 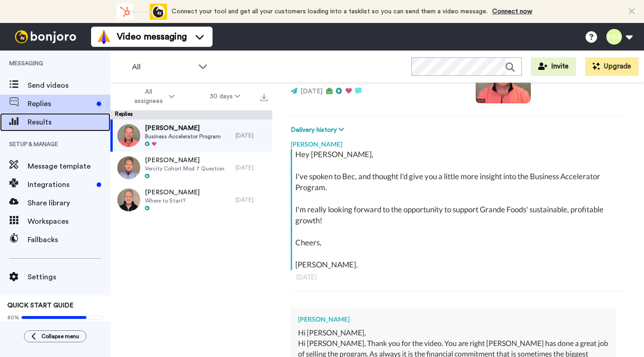 I want to click on img: 9e043665-3c67-4435-8631-b63694811130-thumb.jpg, so click(x=129, y=136).